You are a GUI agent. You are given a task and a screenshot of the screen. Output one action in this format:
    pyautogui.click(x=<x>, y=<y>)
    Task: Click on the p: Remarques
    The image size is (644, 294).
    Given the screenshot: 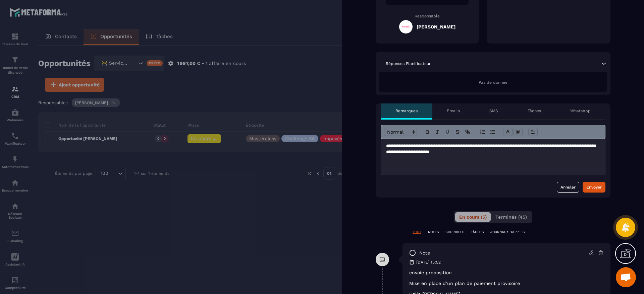 What is the action you would take?
    pyautogui.click(x=406, y=111)
    